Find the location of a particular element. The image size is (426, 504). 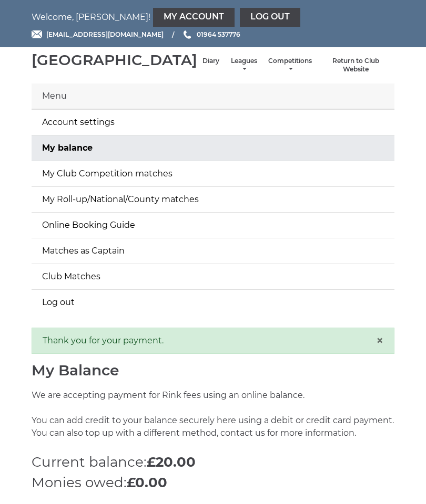

p: We are accepting payment for Rink fees using an online balance. You can add credit to your balanc... is located at coordinates (213, 421).